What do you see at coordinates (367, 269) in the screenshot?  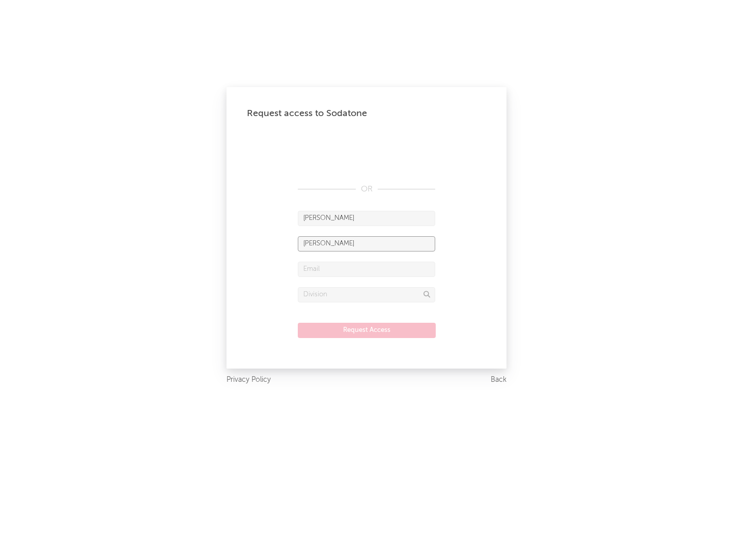 I see `input: Email` at bounding box center [367, 269].